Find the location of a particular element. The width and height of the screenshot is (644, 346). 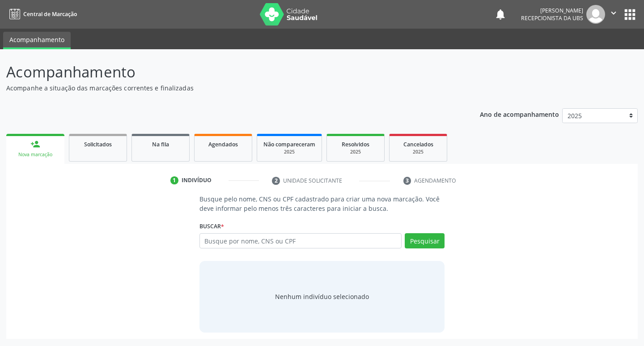

span: Central de Marcação is located at coordinates (50, 14).